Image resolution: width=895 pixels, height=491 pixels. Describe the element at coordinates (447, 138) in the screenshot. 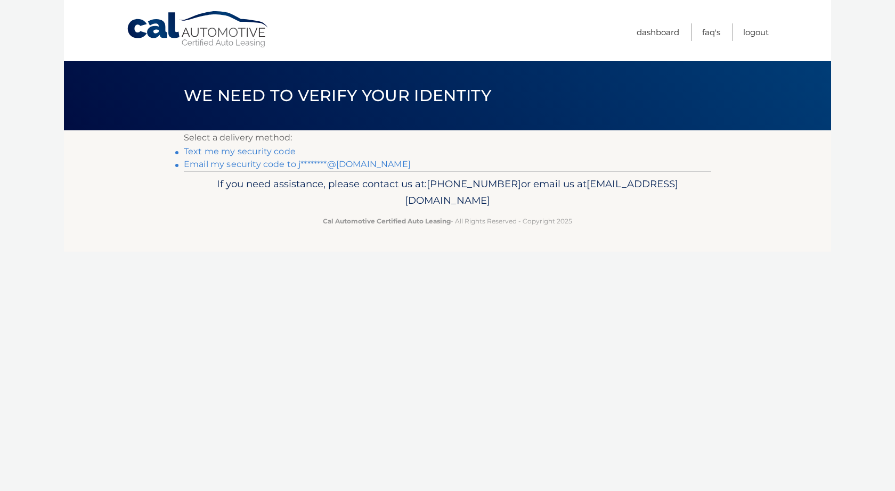

I see `p: Select a delivery method:` at that location.